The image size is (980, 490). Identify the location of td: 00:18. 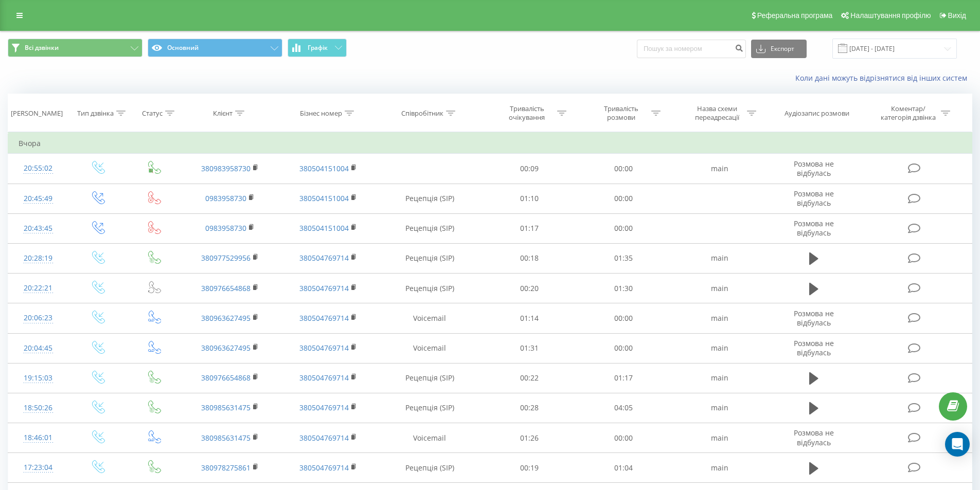
(529, 258).